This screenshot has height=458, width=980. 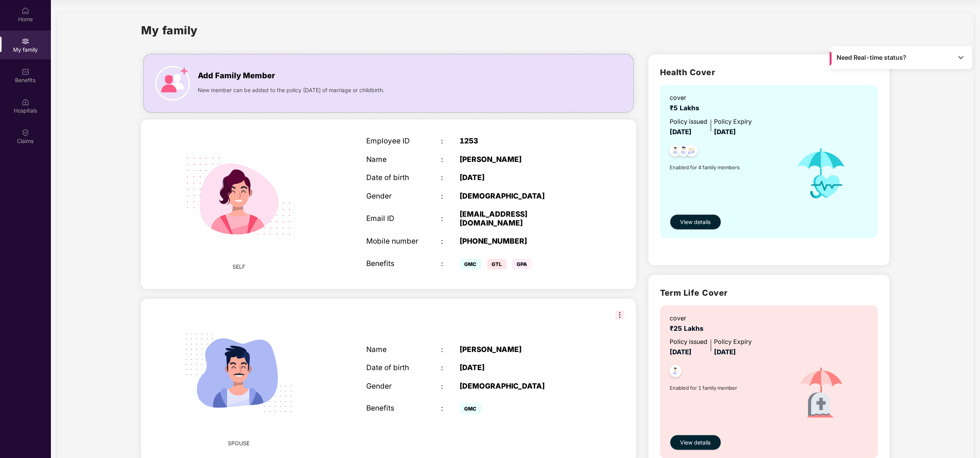 What do you see at coordinates (769, 72) in the screenshot?
I see `h2: Health Cover` at bounding box center [769, 72].